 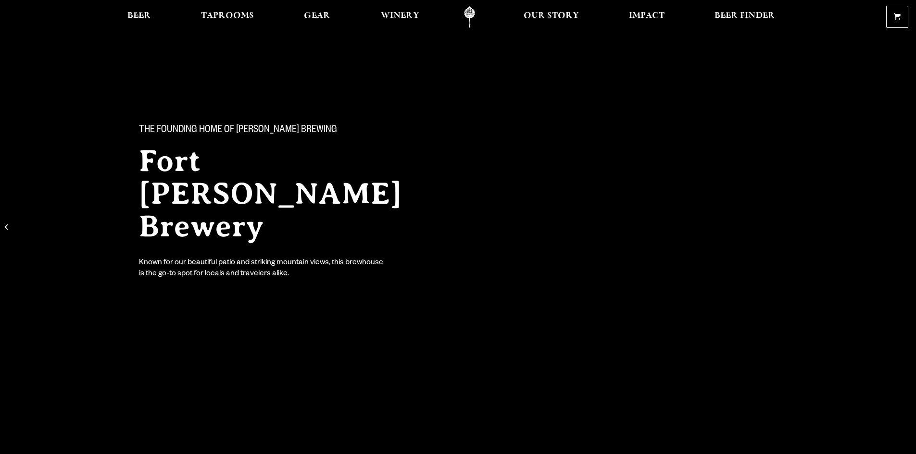 What do you see at coordinates (262, 269) in the screenshot?
I see `div: Known for our beautiful patio and striking mountain views, this brewhouse is the go-to spot for l...` at bounding box center [262, 269].